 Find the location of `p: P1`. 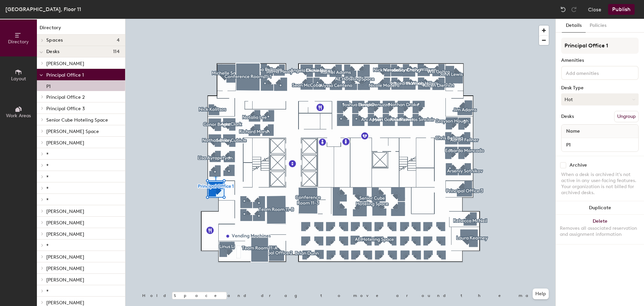

p: P1 is located at coordinates (48, 85).